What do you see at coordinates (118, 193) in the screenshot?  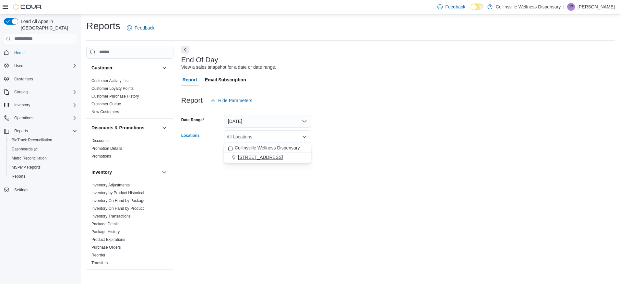 I see `a: Inventory by Product Historical` at bounding box center [118, 193].